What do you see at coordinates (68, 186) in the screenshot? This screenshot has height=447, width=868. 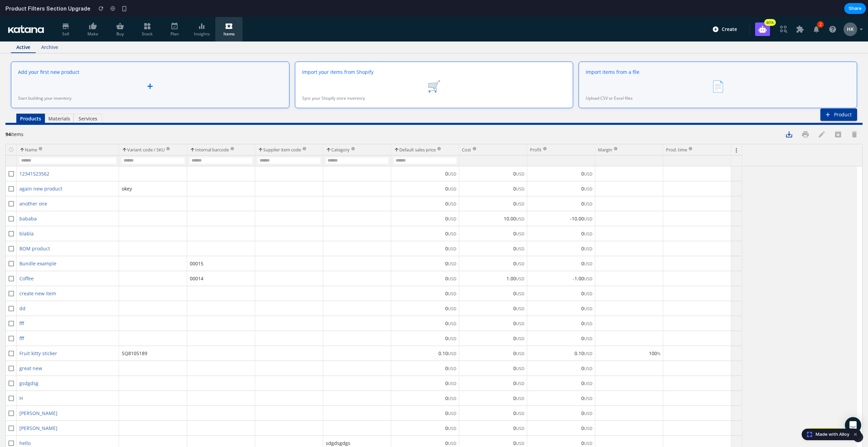 I see `a: another one` at bounding box center [68, 186].